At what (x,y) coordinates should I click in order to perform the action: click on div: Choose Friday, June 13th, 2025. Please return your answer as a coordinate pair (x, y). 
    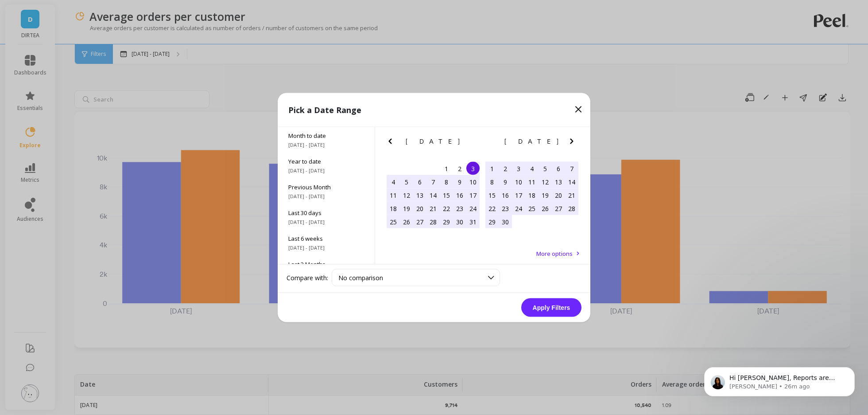
    Looking at the image, I should click on (559, 182).